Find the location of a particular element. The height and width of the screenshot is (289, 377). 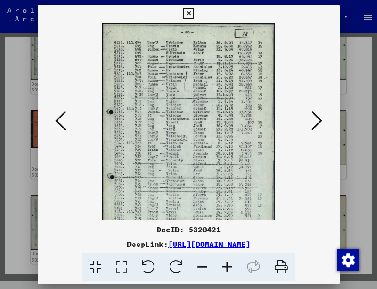

img: Change consent is located at coordinates (348, 260).